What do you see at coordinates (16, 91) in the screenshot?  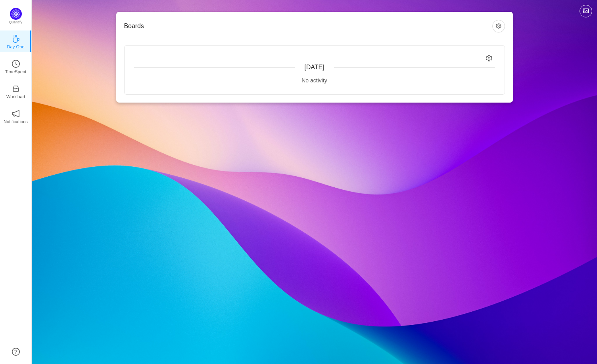 I see `a: icon: inboxWorkload` at bounding box center [16, 91].